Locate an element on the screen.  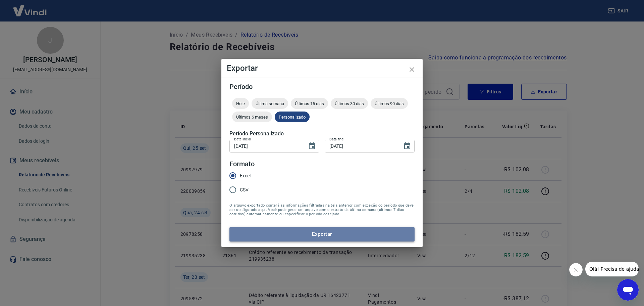
h5: Período Personalizado is located at coordinates (322, 133).